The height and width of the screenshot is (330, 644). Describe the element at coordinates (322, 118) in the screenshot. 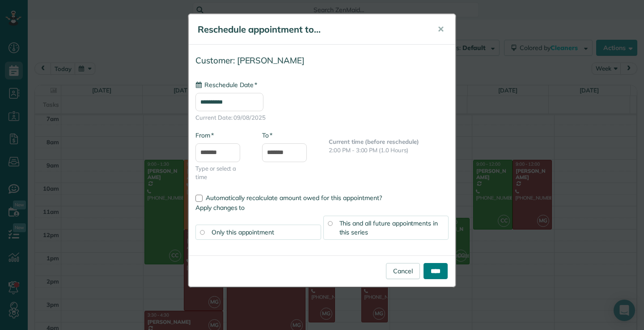

I see `span: Current Date: 09/08/2025` at that location.